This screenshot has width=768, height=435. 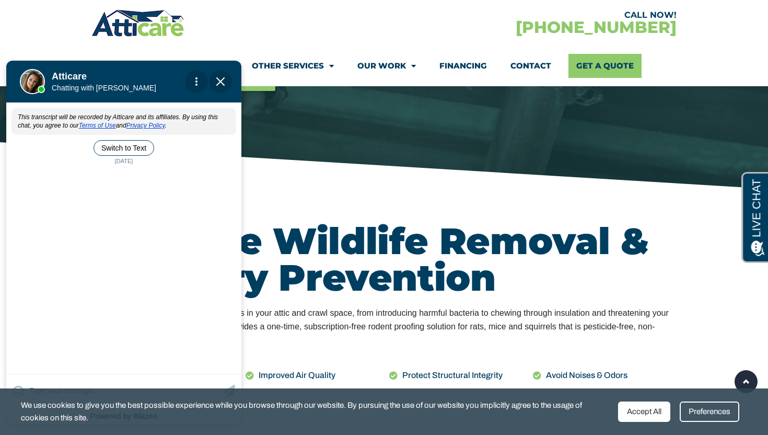 I want to click on span: We use cookies to give you the best possible experience while you browse through our website. By ..., so click(x=316, y=411).